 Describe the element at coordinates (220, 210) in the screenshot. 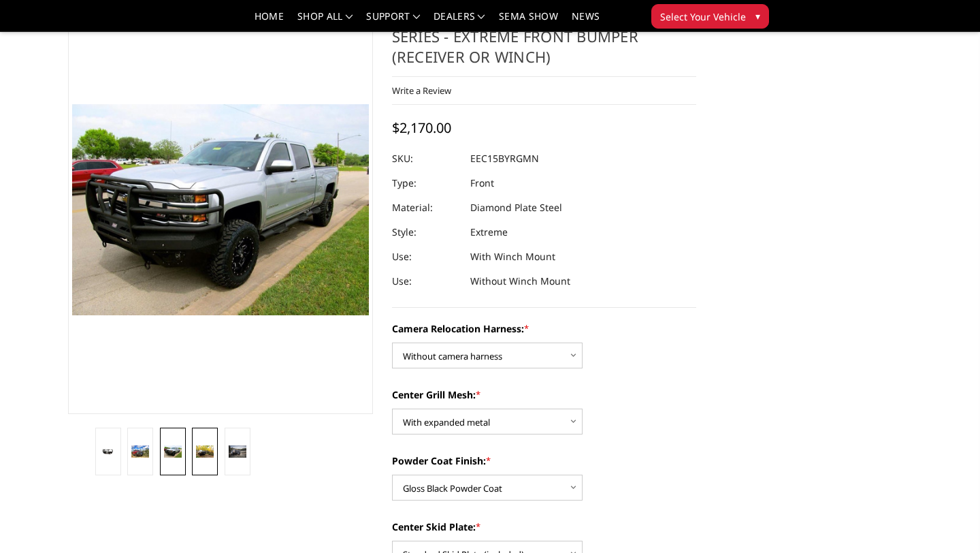

I see `a: 2015-2019 Chevrolet 2500-3500 - T2 Series - Extreme Front Bumper (receiver or winch)` at that location.